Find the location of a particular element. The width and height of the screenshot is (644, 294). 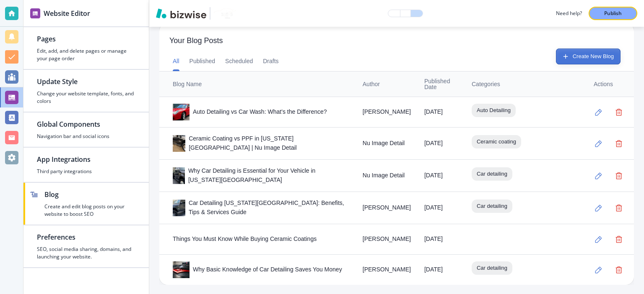

button: App IntegrationsThird party integrations is located at coordinates (86, 165).